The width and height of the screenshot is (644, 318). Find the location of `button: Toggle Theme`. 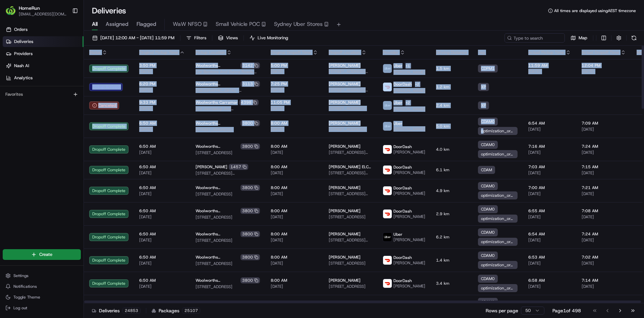

button: Toggle Theme is located at coordinates (41, 297).